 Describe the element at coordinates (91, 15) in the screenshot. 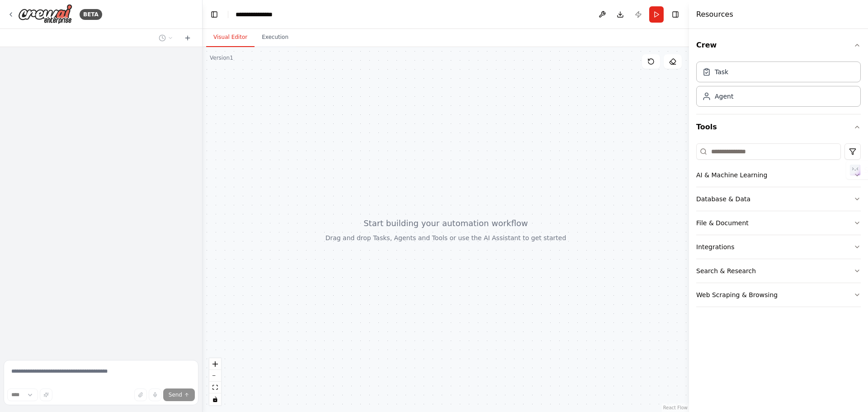

I see `div: BETA` at that location.